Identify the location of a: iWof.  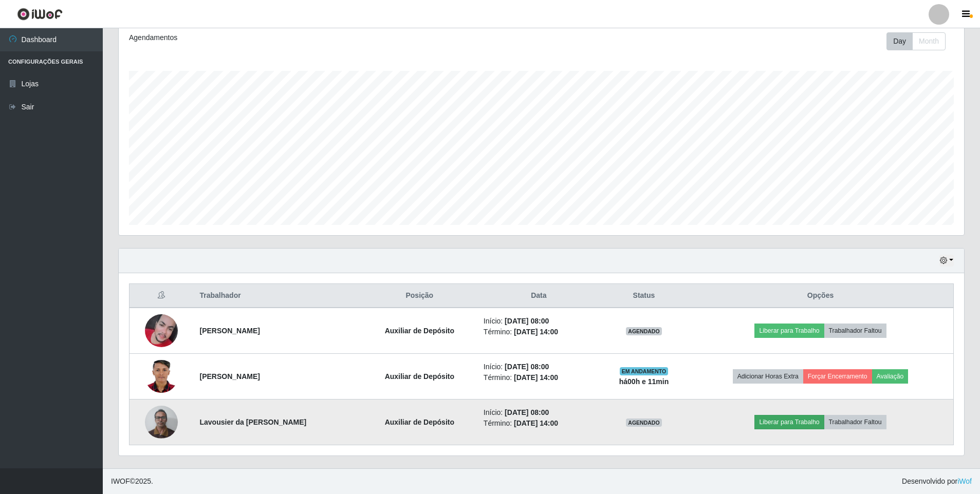
(964, 481).